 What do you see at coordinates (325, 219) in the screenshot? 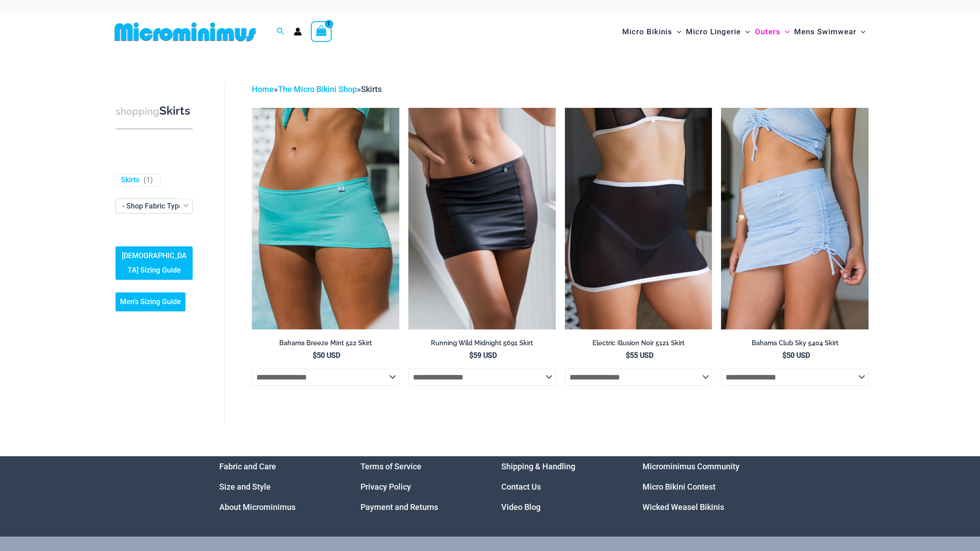
I see `img: Bahama Breeze Mint 522 Skirt 01` at bounding box center [325, 219].